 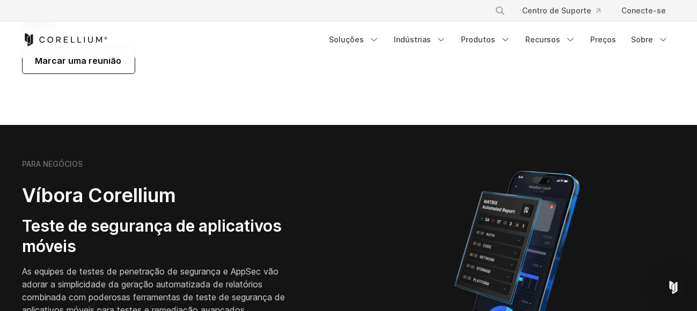 I want to click on a: Página inicial do Corellium, so click(x=65, y=40).